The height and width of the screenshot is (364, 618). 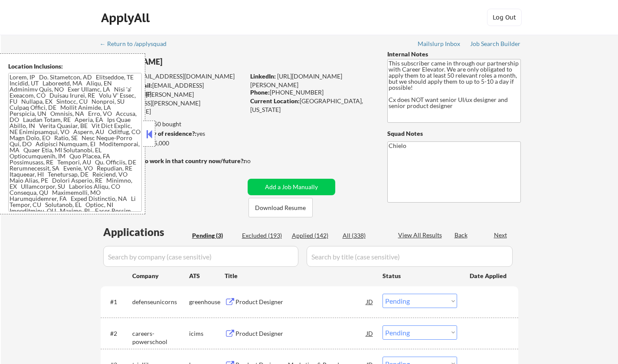 I want to click on div: ATS, so click(x=207, y=276).